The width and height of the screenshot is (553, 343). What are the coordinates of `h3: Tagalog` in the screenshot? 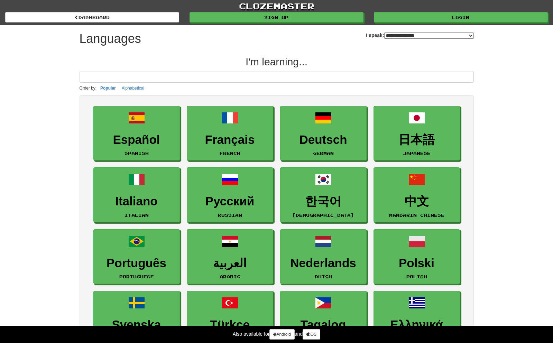 It's located at (323, 324).